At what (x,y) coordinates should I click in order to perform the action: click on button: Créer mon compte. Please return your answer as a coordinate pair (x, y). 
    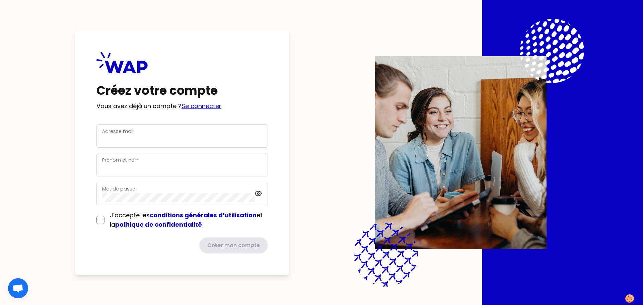
    Looking at the image, I should click on (233, 245).